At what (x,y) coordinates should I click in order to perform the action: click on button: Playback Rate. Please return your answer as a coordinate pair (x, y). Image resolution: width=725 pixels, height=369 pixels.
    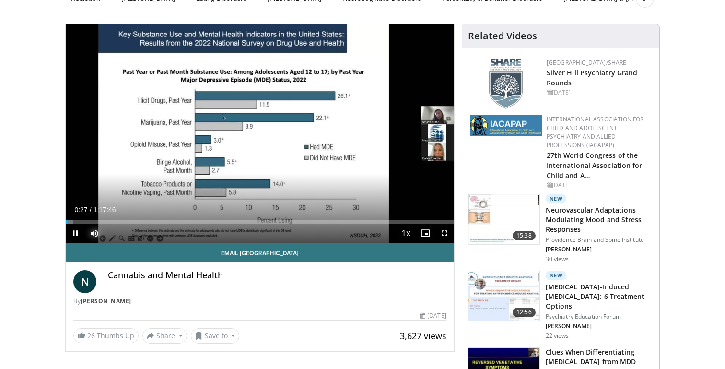
    Looking at the image, I should click on (406, 233).